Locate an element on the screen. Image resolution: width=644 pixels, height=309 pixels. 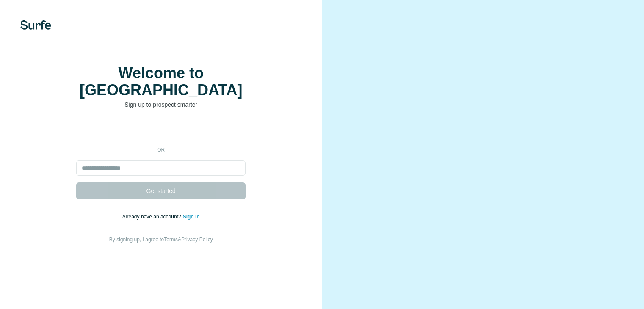
a: Terms is located at coordinates (170, 240).